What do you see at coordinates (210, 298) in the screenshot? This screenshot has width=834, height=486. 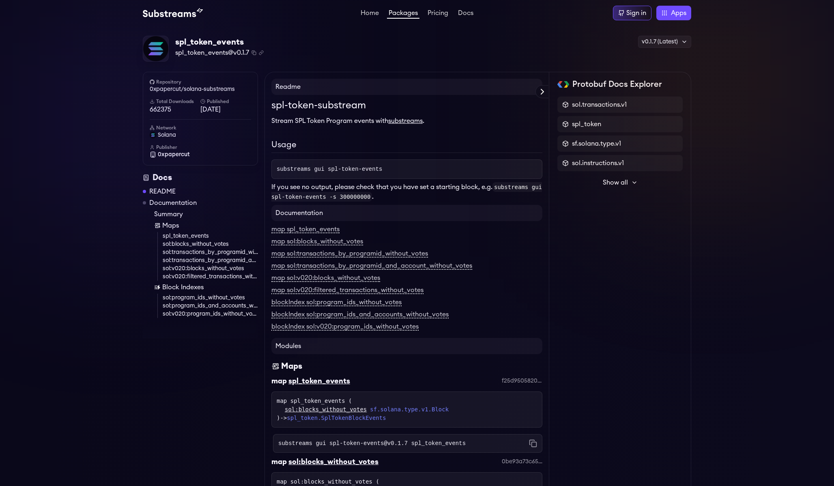 I see `a: sol:program_ids_without_votes` at bounding box center [210, 298].